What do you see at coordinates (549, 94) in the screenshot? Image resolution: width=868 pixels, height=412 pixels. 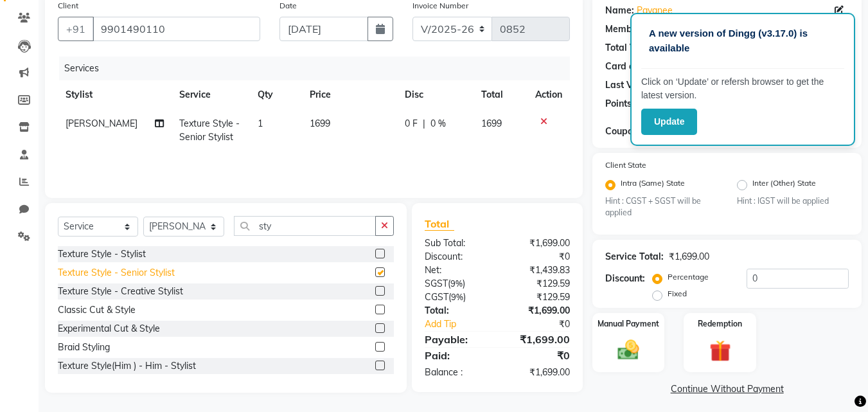 I see `th: Action` at bounding box center [549, 94].